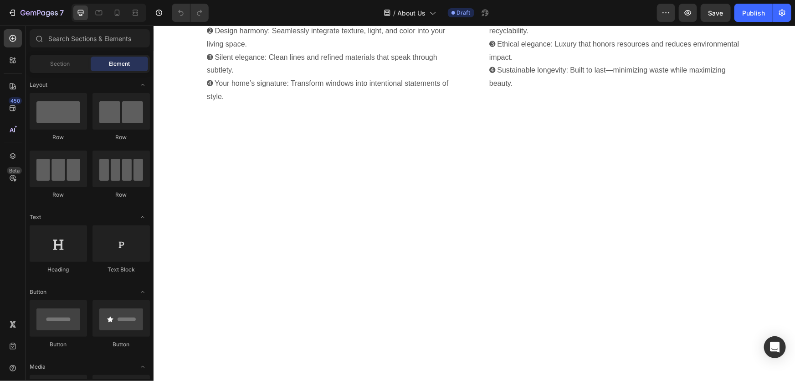  Describe the element at coordinates (412, 13) in the screenshot. I see `span: About Us` at that location.